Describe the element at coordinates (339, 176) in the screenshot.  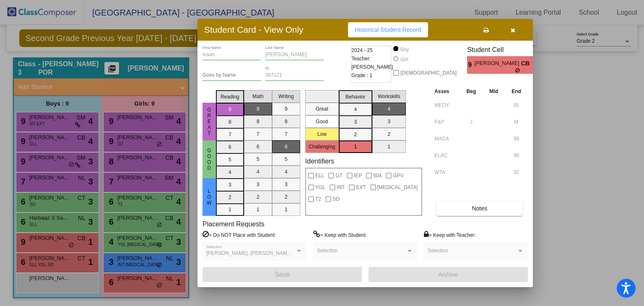
I see `span: GT` at that location.